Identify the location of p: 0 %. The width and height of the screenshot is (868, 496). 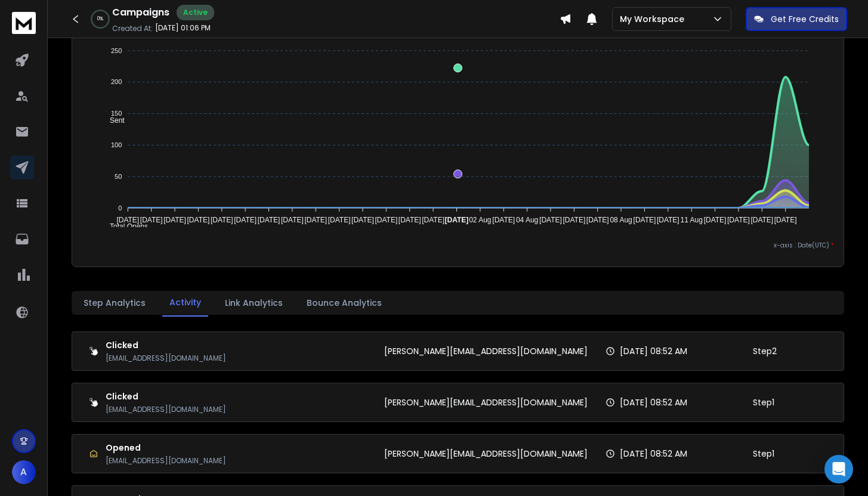
(100, 19).